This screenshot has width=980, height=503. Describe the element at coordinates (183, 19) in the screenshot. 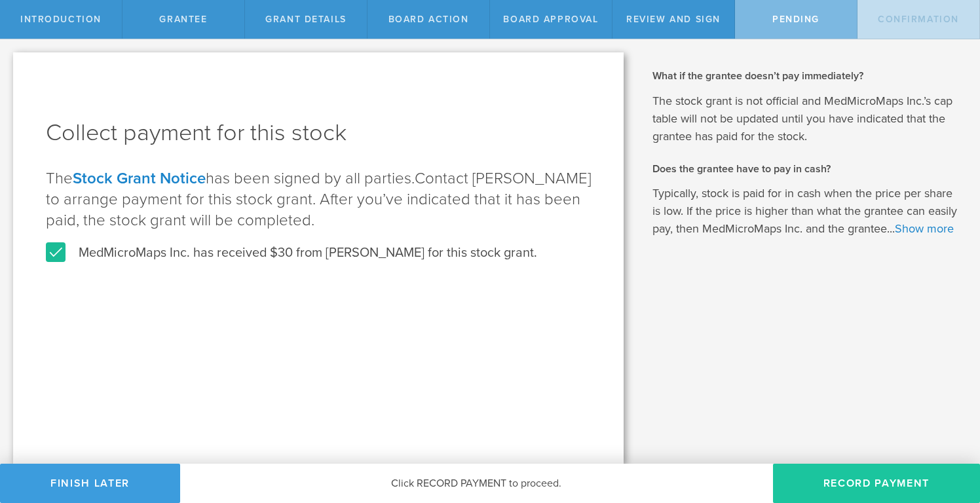

I see `span: Grantee` at that location.